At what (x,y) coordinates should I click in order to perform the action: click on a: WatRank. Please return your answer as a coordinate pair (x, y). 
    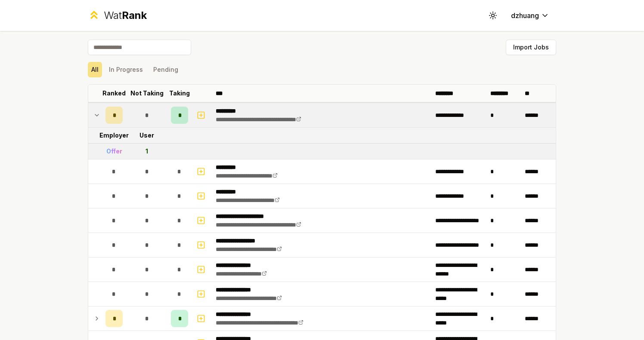
    Looking at the image, I should click on (117, 15).